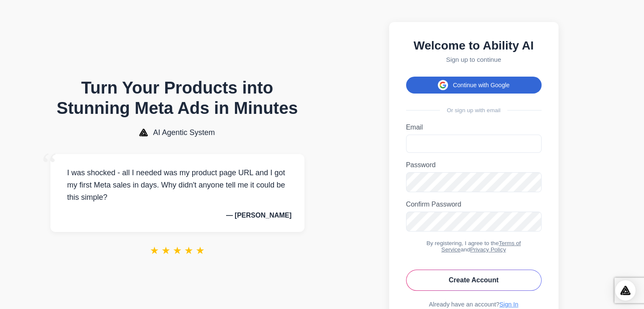  Describe the element at coordinates (509, 304) in the screenshot. I see `a: Sign In` at that location.